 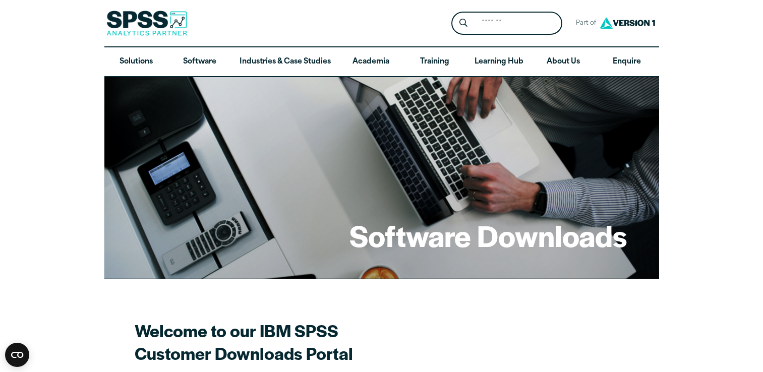 I want to click on form: Site Header Search Form, so click(x=507, y=23).